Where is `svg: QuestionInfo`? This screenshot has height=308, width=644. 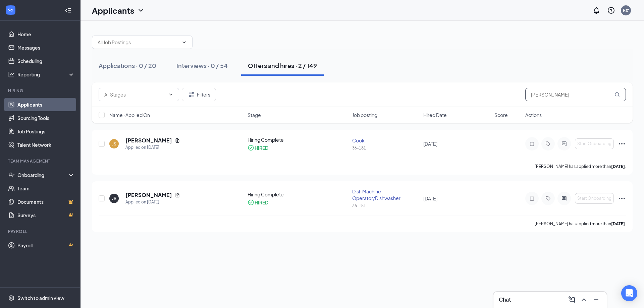
svg: QuestionInfo is located at coordinates (611, 10).